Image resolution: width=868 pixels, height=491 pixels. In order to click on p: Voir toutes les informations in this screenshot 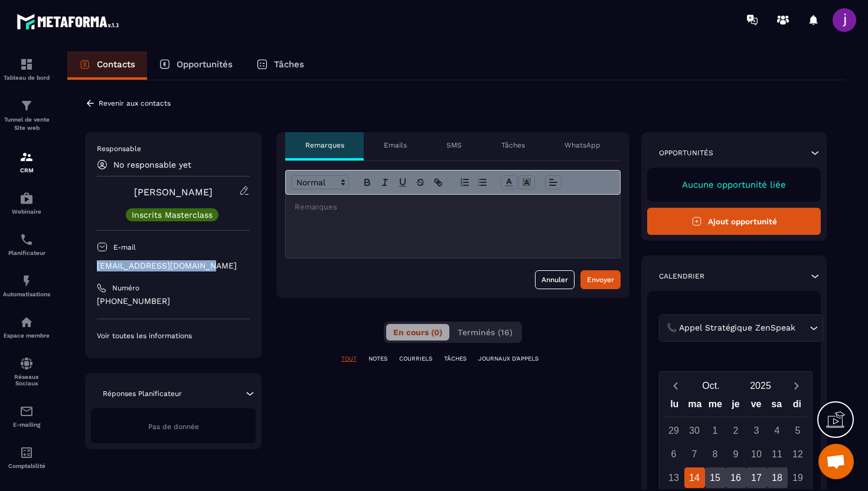, I will do `click(173, 336)`.